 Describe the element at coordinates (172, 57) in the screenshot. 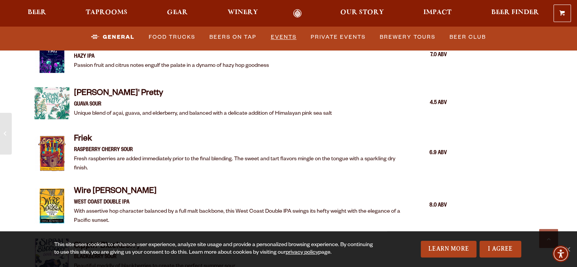

I see `p: HAZY IPA` at that location.